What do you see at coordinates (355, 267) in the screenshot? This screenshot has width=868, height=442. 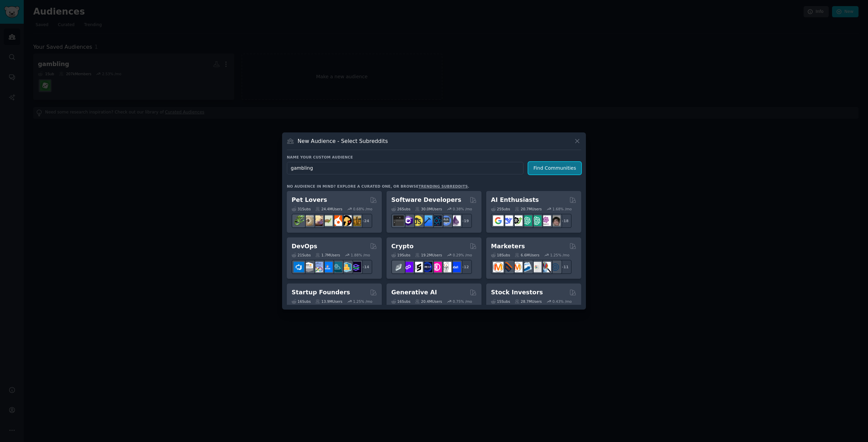 I see `img: PlatformEngineers` at bounding box center [355, 267].